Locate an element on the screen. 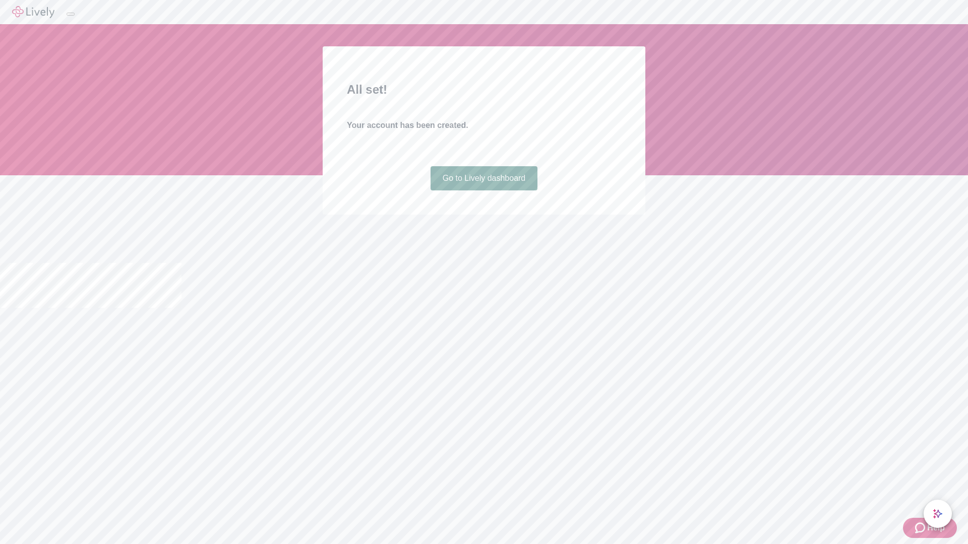  button: Zendesk support iconHelp is located at coordinates (929, 528).